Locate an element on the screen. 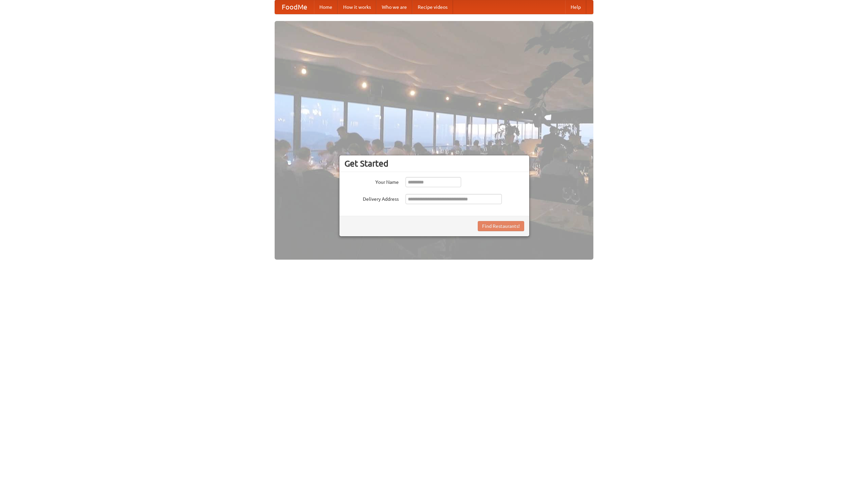 Image resolution: width=868 pixels, height=479 pixels. label: Delivery Address is located at coordinates (371, 198).